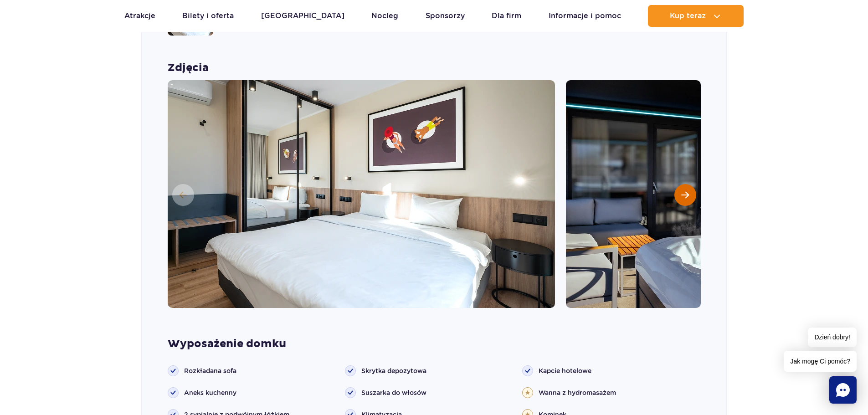 This screenshot has height=415, width=868. Describe the element at coordinates (585, 16) in the screenshot. I see `a: Informacje i pomoc` at that location.